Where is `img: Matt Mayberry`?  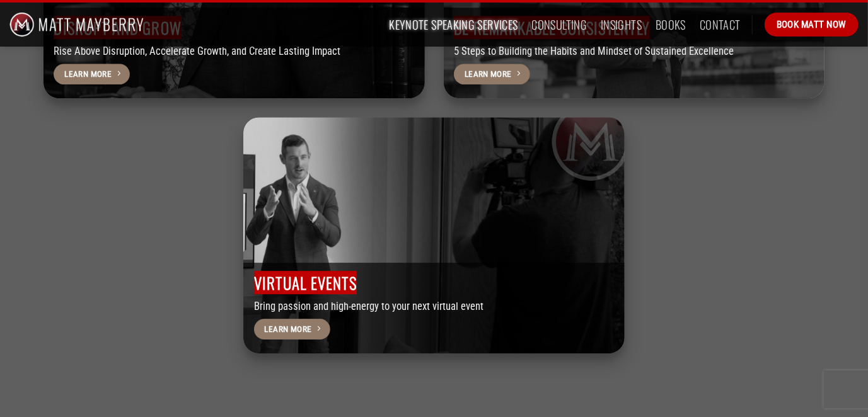 img: Matt Mayberry is located at coordinates (77, 24).